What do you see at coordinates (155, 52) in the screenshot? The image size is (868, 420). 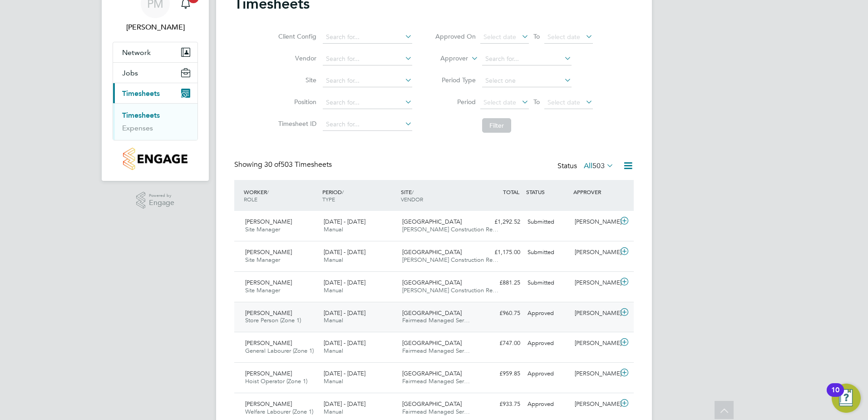 I see `button: Network` at bounding box center [155, 52].